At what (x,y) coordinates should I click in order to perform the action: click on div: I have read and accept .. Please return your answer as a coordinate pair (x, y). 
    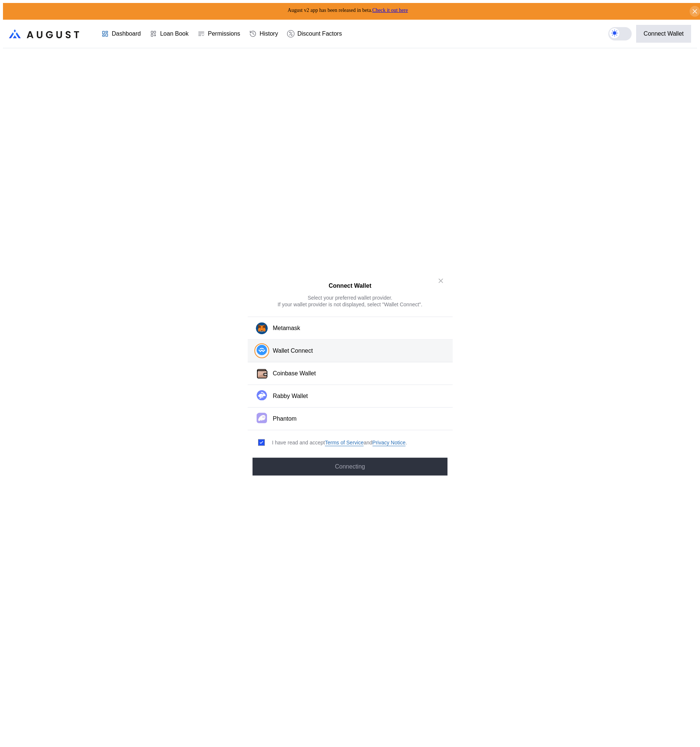
    Looking at the image, I should click on (340, 442).